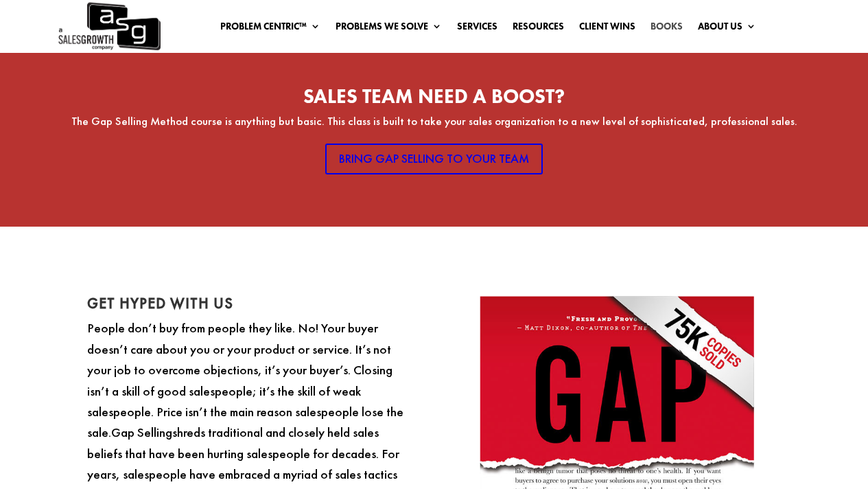 The width and height of the screenshot is (868, 489). I want to click on a: Bring Gap Selling to Your Team, so click(433, 159).